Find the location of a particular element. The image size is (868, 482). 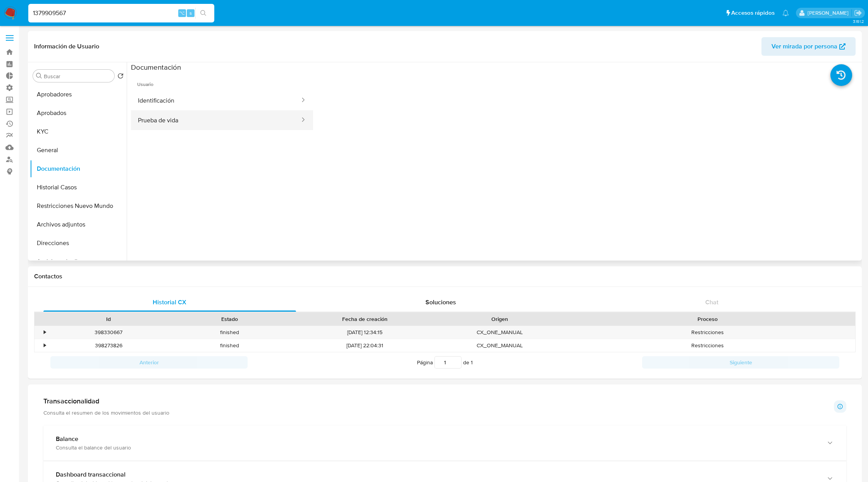

span: Chat is located at coordinates (711, 302).